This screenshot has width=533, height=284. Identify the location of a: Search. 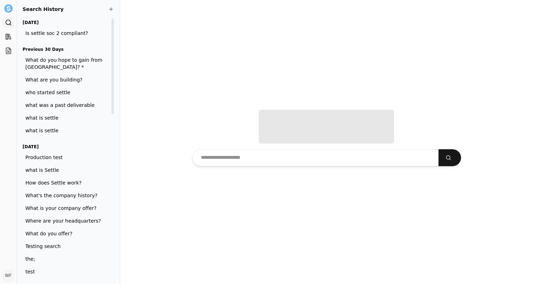
(8, 23).